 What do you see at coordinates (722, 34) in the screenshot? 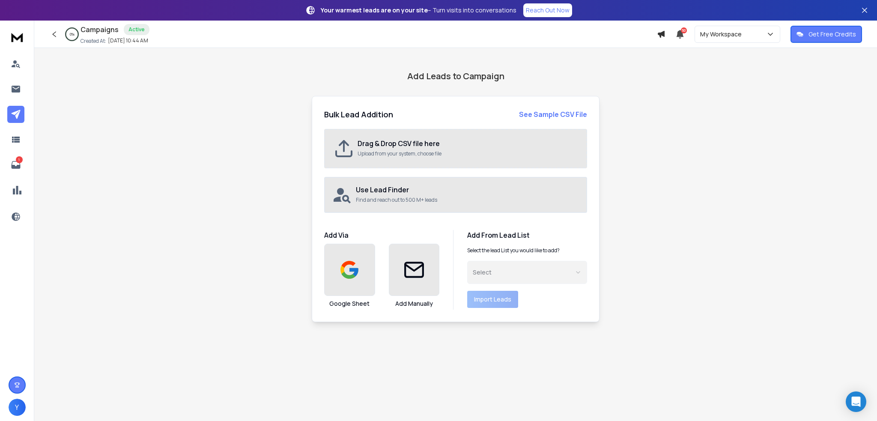
I see `p: My Workspace` at bounding box center [722, 34].